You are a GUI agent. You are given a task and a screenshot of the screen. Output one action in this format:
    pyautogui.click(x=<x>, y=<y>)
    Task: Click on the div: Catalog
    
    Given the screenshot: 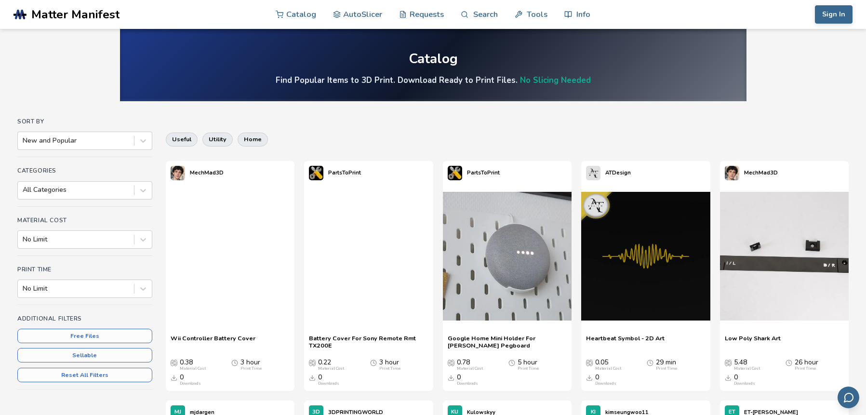 What is the action you would take?
    pyautogui.click(x=433, y=59)
    